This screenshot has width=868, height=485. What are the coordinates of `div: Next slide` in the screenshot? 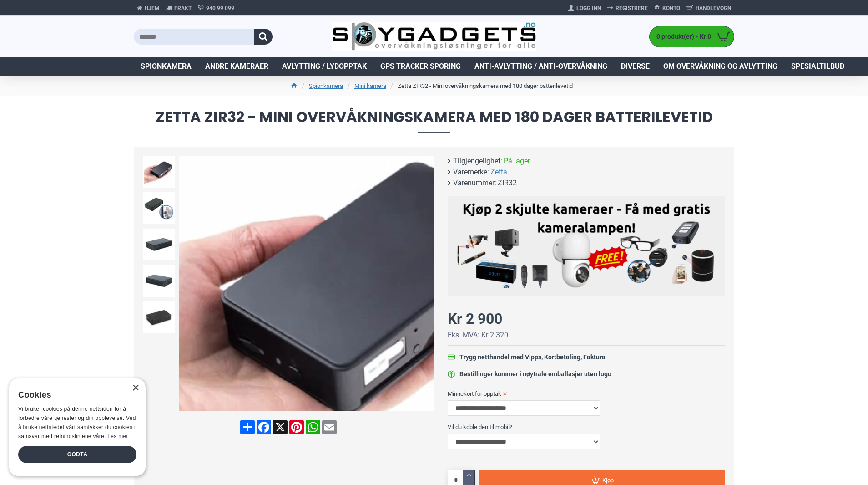 It's located at (426, 284).